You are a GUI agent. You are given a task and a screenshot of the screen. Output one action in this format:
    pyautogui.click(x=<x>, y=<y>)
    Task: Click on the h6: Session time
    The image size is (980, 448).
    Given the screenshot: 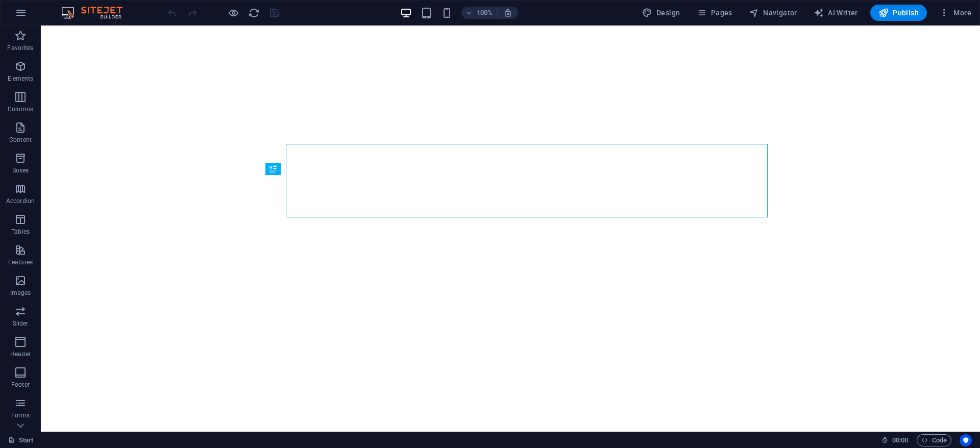 What is the action you would take?
    pyautogui.click(x=895, y=440)
    